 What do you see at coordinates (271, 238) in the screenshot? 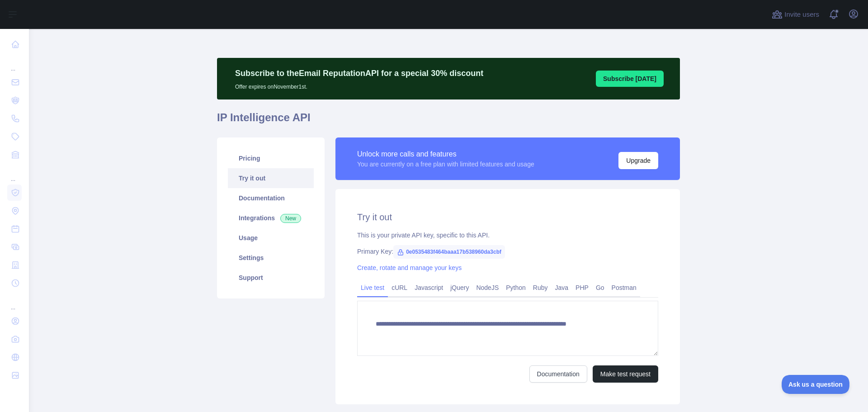
I see `a: Usage` at bounding box center [271, 238].